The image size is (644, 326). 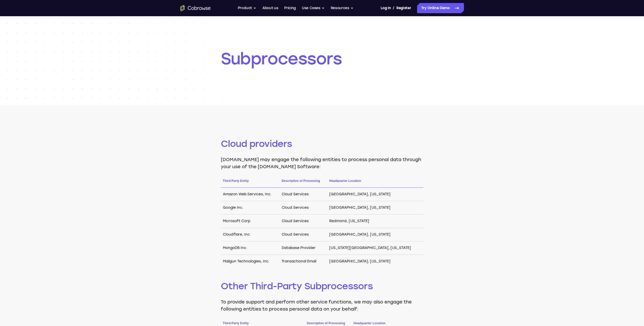 What do you see at coordinates (404, 8) in the screenshot?
I see `a: Register` at bounding box center [404, 8].